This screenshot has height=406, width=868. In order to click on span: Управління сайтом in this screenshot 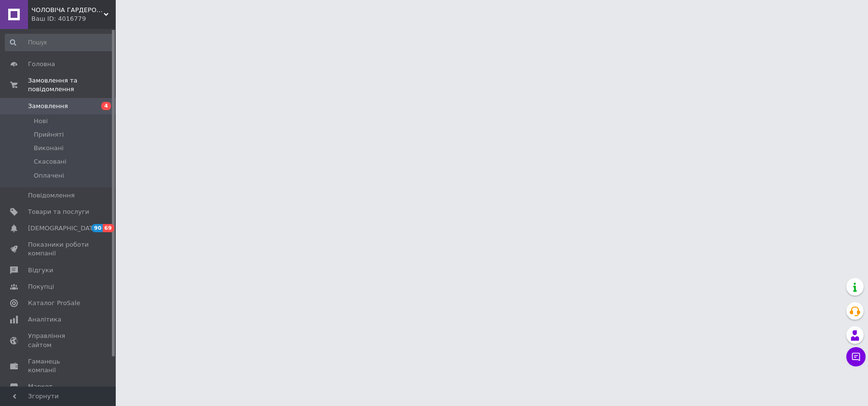, I will do `click(59, 340)`.